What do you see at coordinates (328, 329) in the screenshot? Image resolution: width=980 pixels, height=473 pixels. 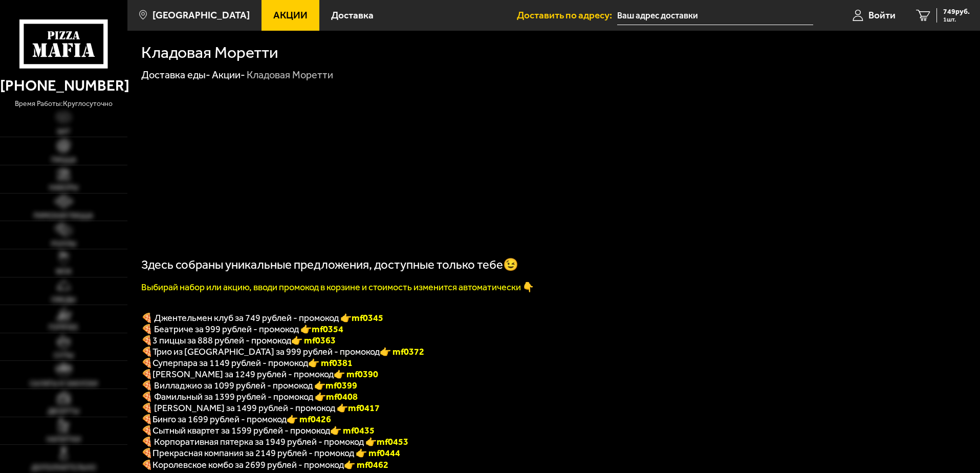 I see `b: mf0354` at bounding box center [328, 329].